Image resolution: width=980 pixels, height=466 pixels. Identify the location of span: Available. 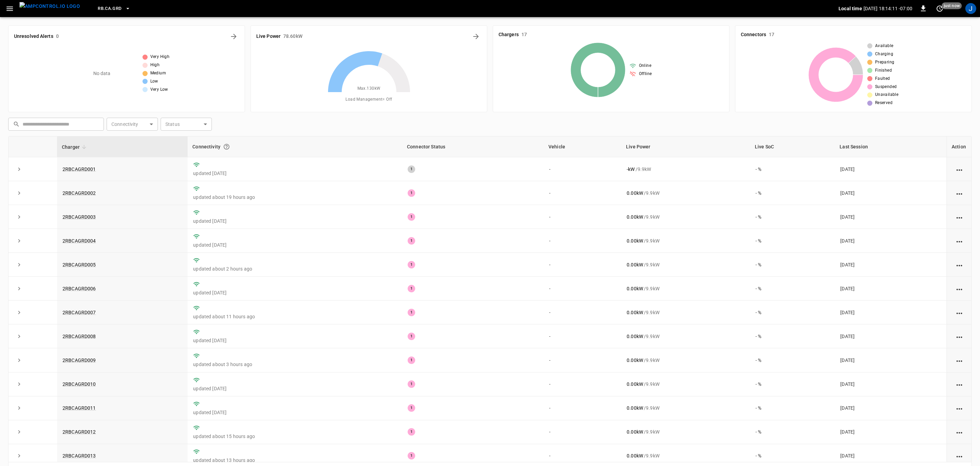
(884, 46).